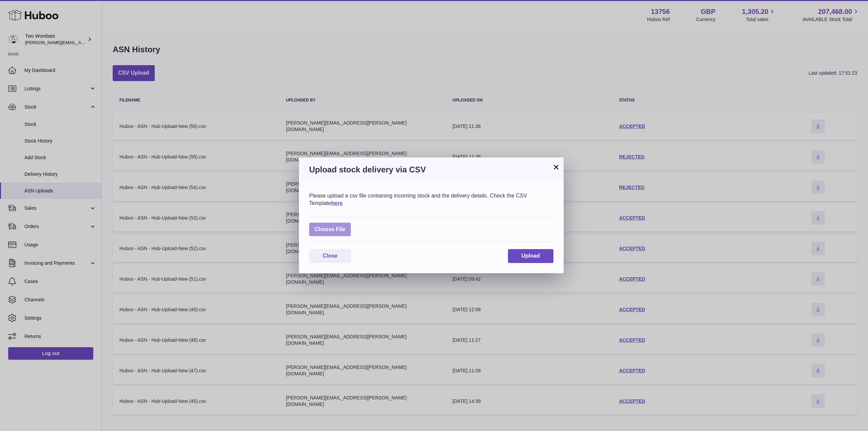  I want to click on a: here, so click(337, 203).